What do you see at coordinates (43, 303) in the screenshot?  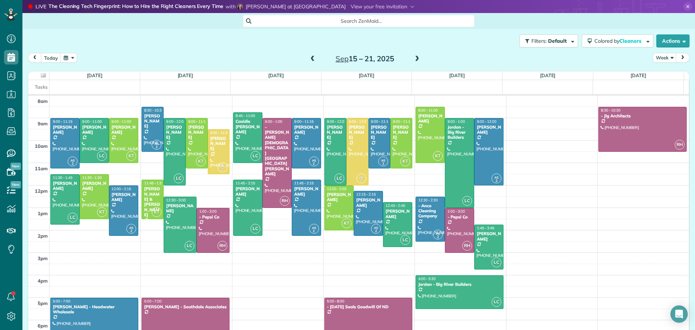 I see `span: 5pm` at bounding box center [43, 303].